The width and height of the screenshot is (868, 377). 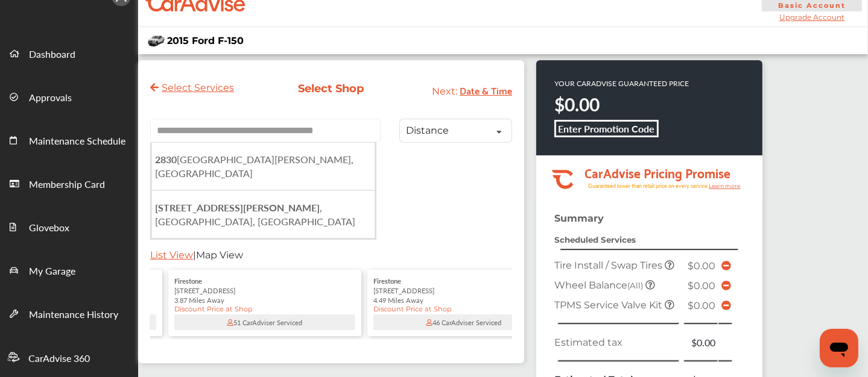 I want to click on span: Membership Card, so click(x=67, y=185).